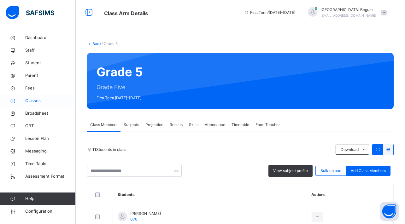  What do you see at coordinates (50, 199) in the screenshot?
I see `span: Help` at bounding box center [50, 199].